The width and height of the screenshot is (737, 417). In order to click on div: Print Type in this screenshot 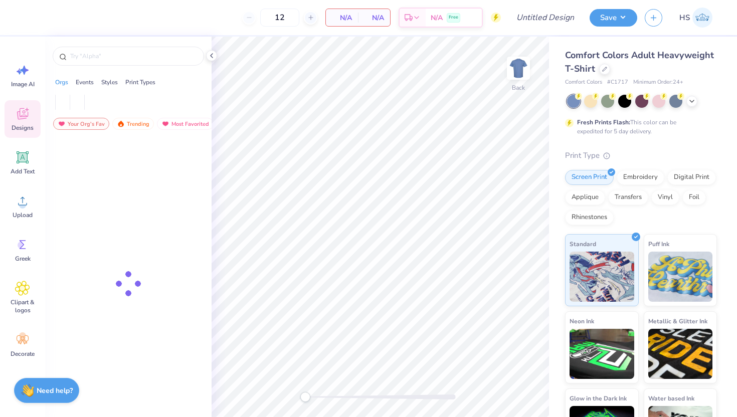, I will do `click(641, 156)`.